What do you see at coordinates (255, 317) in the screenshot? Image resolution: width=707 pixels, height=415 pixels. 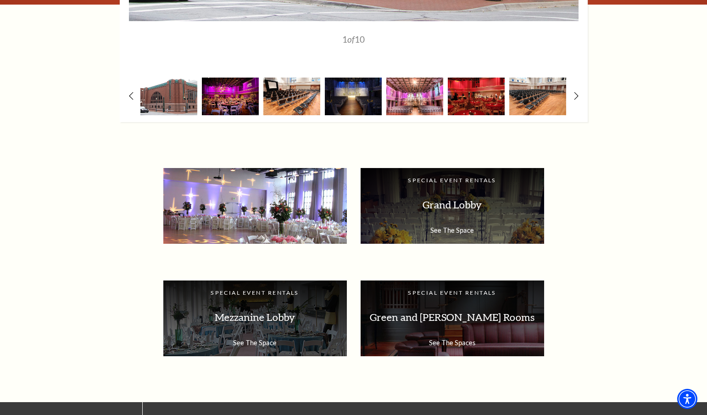 I see `p: Mezzanine Lobby` at bounding box center [255, 317].